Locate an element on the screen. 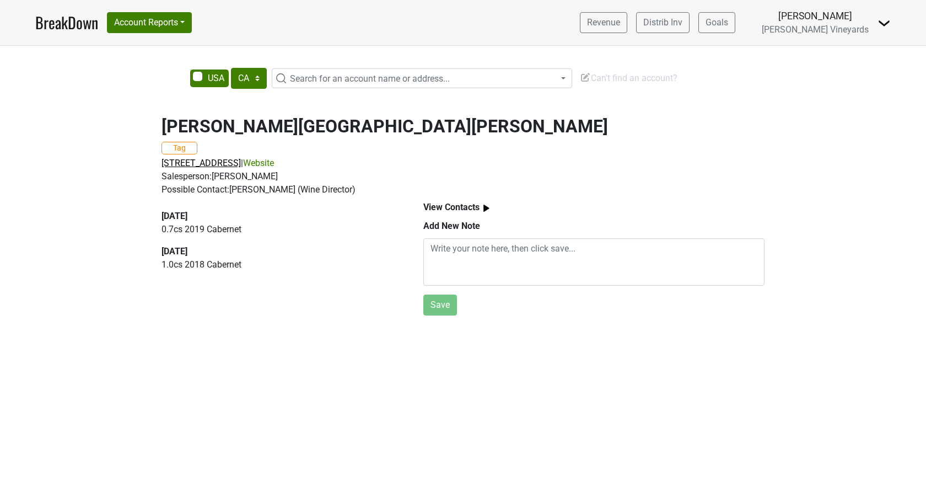 The height and width of the screenshot is (486, 926). a: Revenue is located at coordinates (604, 23).